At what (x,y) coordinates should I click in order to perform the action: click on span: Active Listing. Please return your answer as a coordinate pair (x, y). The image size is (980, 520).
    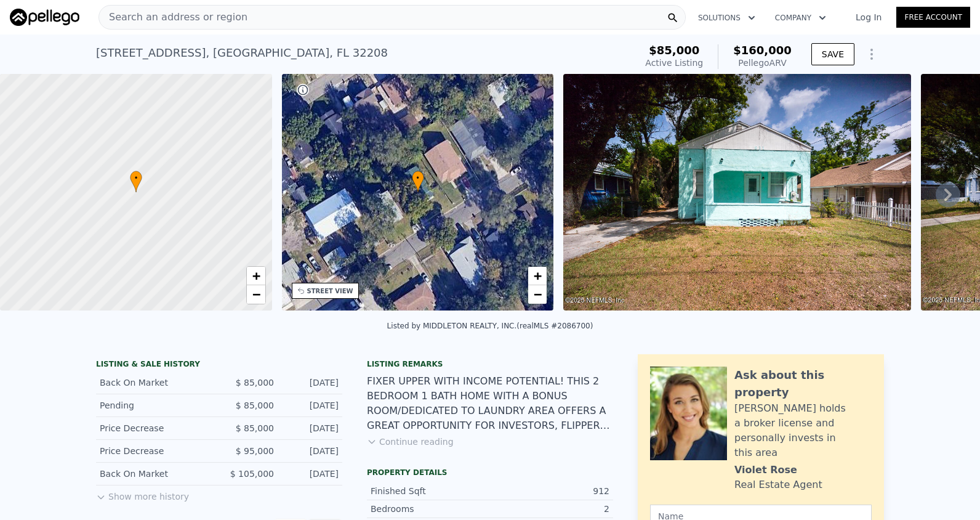
    Looking at the image, I should click on (674, 63).